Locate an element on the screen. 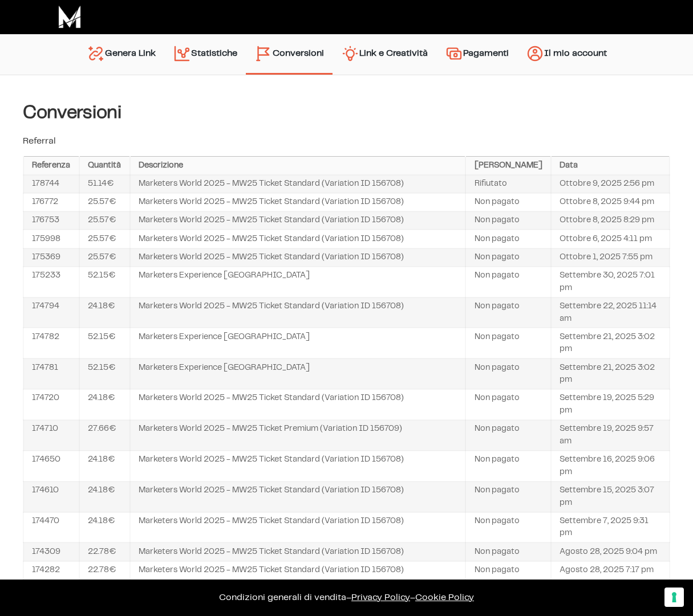 The image size is (693, 616). td: Ottobre 6, 2025 4:11 pm is located at coordinates (610, 239).